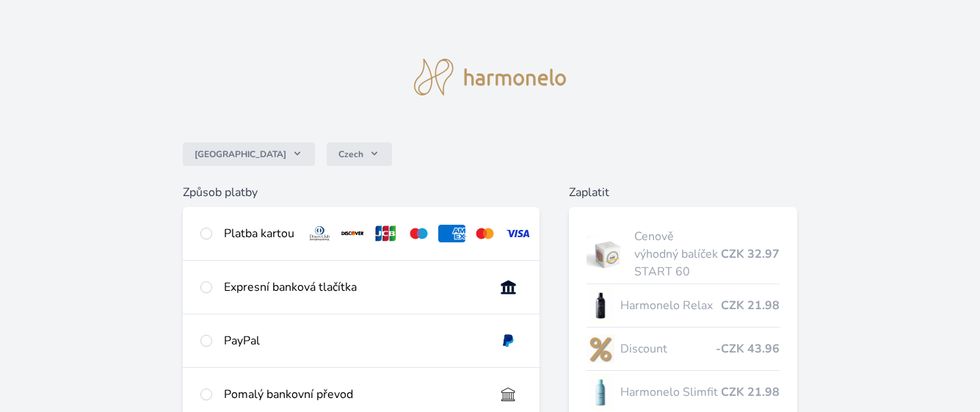  What do you see at coordinates (747, 349) in the screenshot?
I see `span: -CZK 43.96` at bounding box center [747, 349].